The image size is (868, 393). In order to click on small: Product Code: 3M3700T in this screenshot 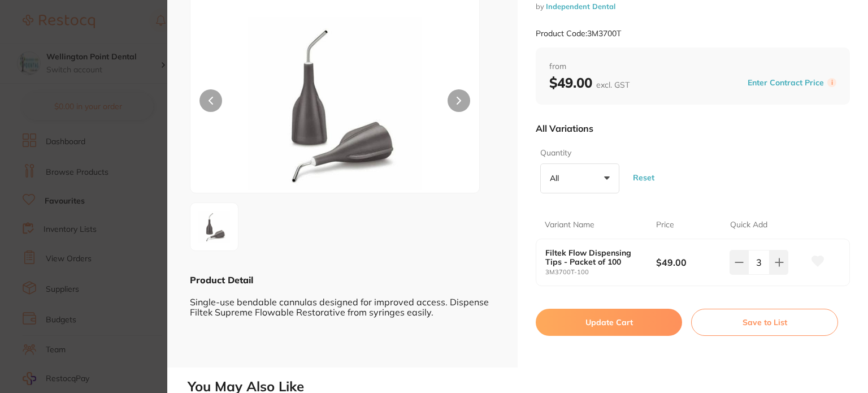, I will do `click(578, 33)`.